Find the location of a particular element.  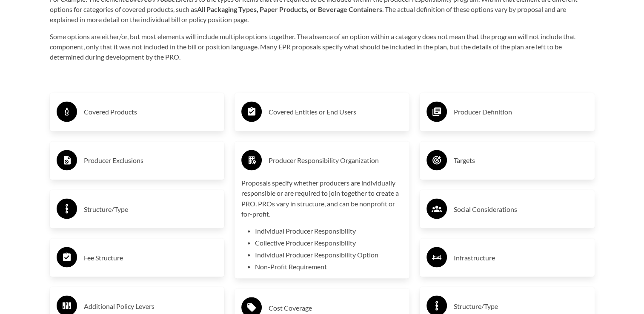

h3: Producer Exclusions is located at coordinates (151, 161).